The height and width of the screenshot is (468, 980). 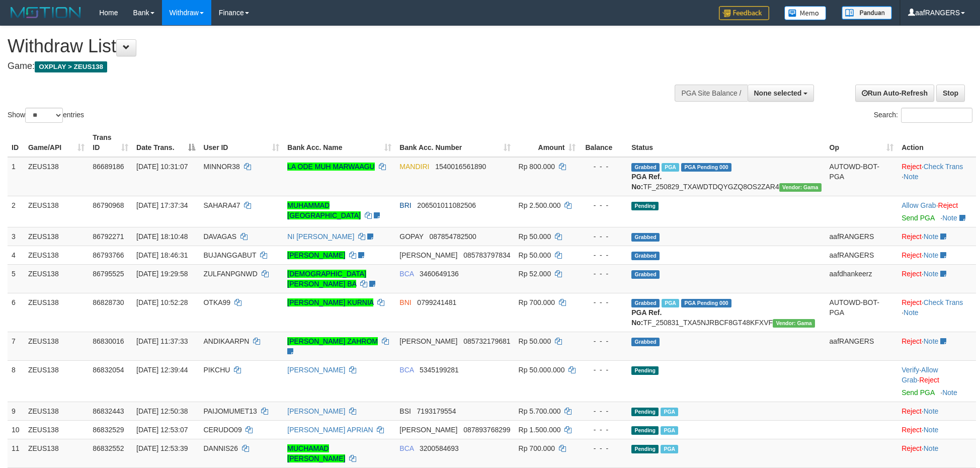 What do you see at coordinates (726, 312) in the screenshot?
I see `td: TF_250831_TXA5NJRBCF8GT48KFXVF` at bounding box center [726, 312].